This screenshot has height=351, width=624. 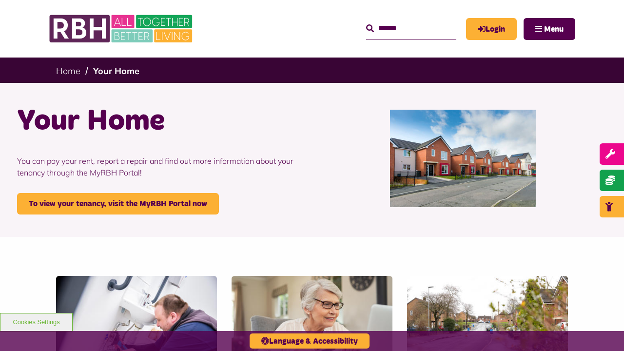 I want to click on a: Home, so click(x=68, y=71).